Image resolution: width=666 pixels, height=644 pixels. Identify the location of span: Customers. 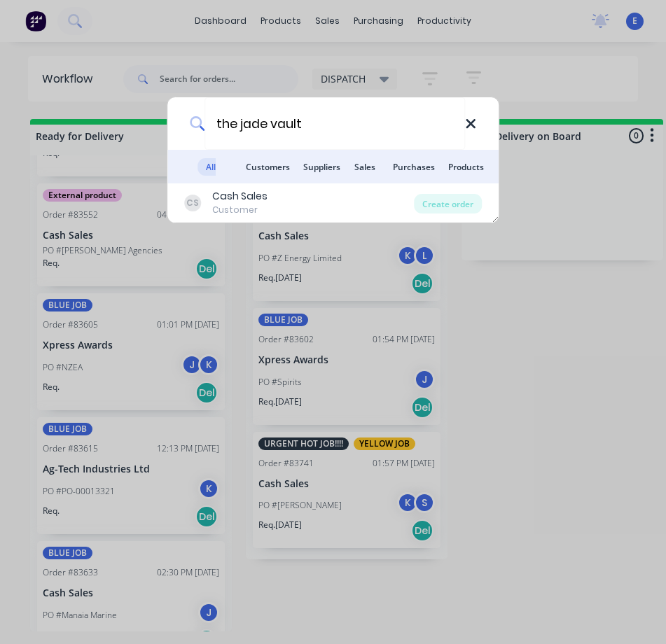
(268, 166).